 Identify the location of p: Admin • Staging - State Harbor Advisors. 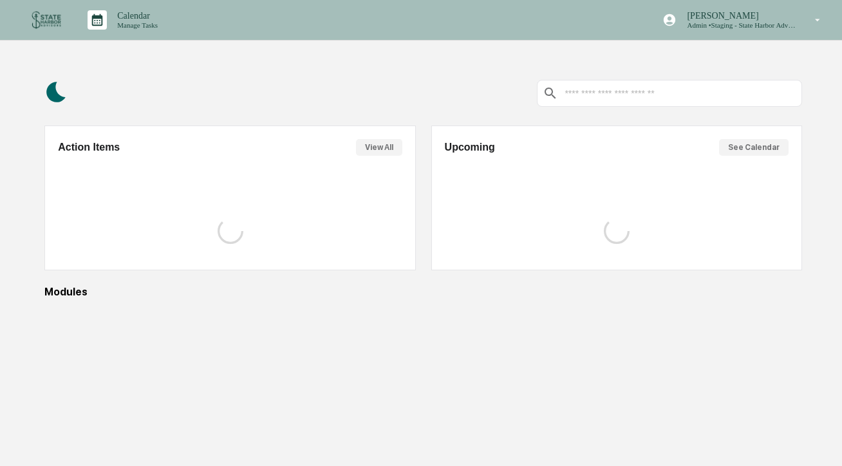
(736, 26).